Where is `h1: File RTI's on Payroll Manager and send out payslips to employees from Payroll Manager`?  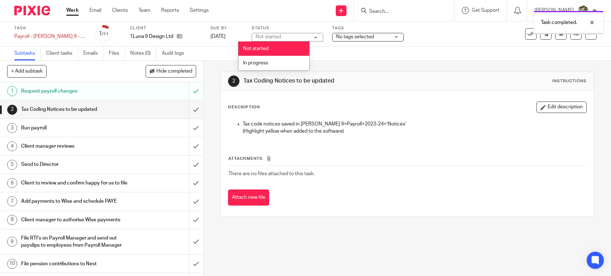 h1: File RTI's on Payroll Manager and send out payslips to employees from Payroll Manager is located at coordinates (74, 242).